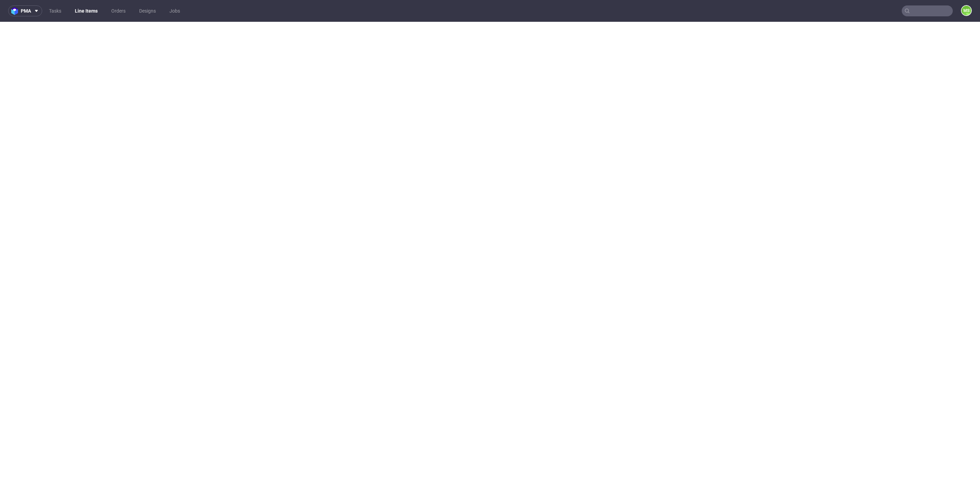  Describe the element at coordinates (86, 11) in the screenshot. I see `a: Line Items` at that location.